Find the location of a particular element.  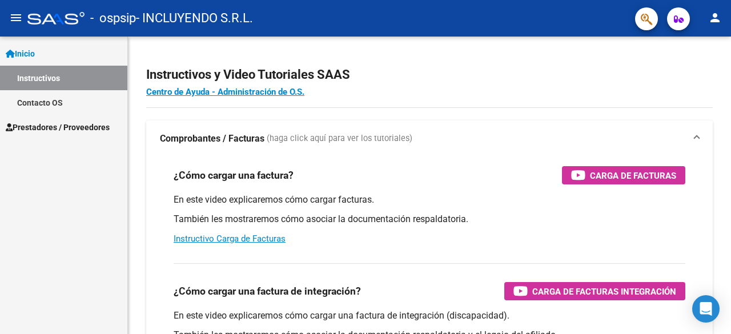

h3: ¿Cómo cargar una factura? is located at coordinates (234, 175).